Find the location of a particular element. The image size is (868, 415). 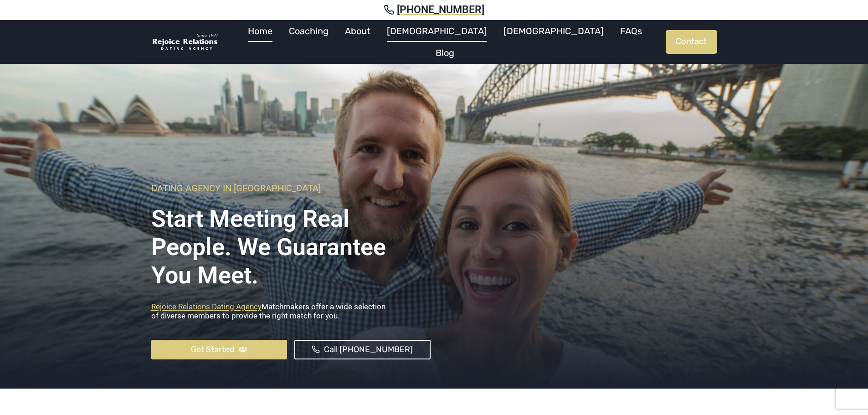

a: Blog is located at coordinates (445, 53).